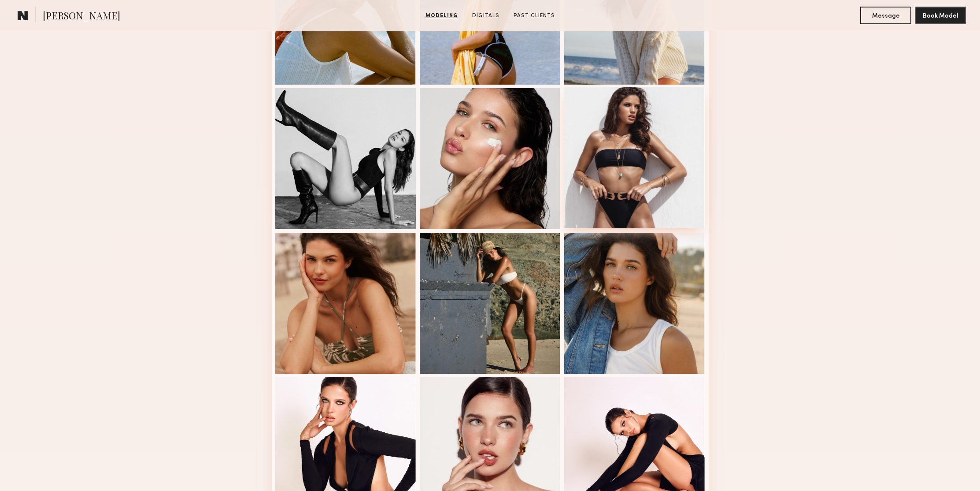  What do you see at coordinates (442, 16) in the screenshot?
I see `a: Modeling` at bounding box center [442, 16].